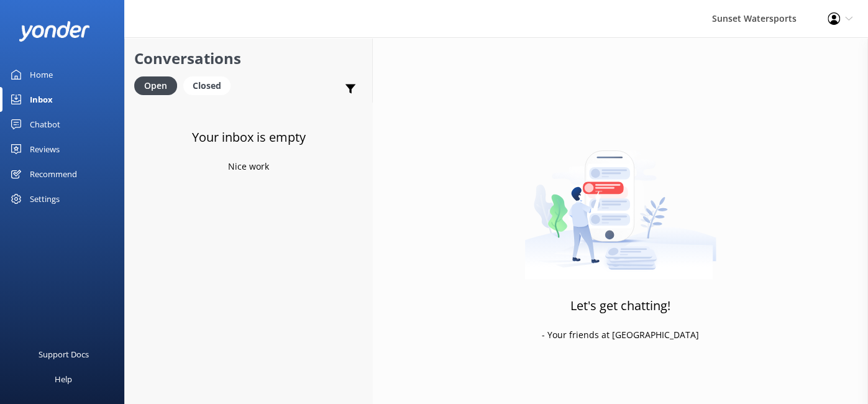  I want to click on img: artwork of a man stealing a conversation from at giant smartphone, so click(620, 202).